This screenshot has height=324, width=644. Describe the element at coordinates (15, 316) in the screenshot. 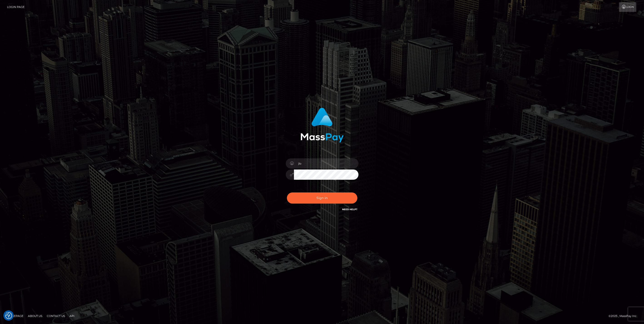

I see `a: Homepage` at that location.